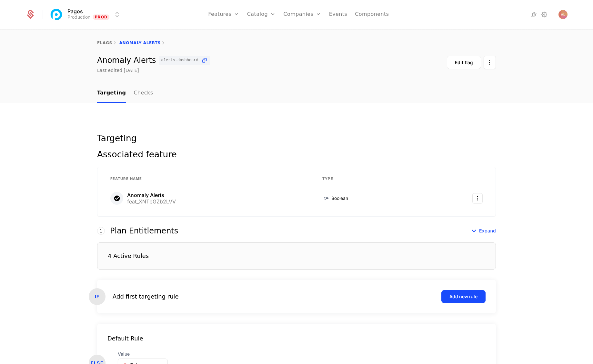 This screenshot has width=593, height=364. I want to click on div: Add first targeting rule, so click(145, 296).